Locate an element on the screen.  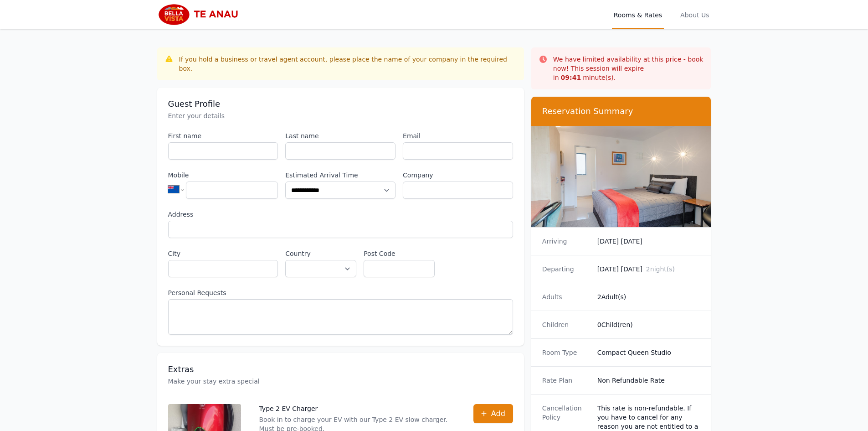
img: Compact Queen Studio is located at coordinates (621, 177).